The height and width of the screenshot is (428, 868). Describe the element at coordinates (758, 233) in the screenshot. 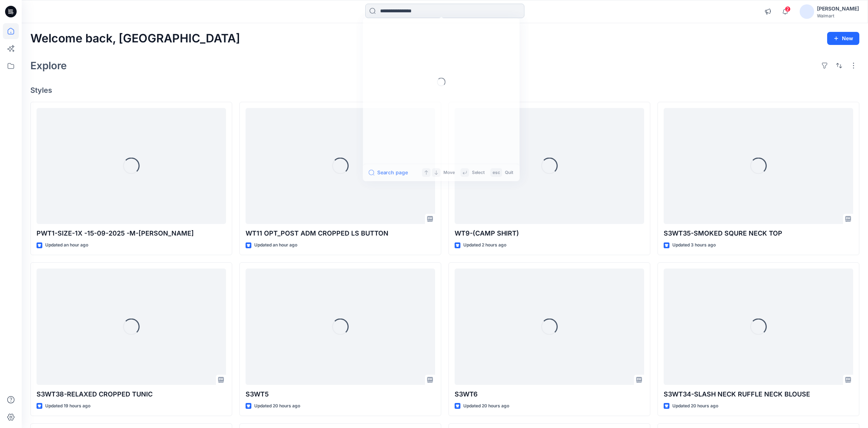

I see `p: S3WT35-SMOKED SQURE NECK TOP` at that location.